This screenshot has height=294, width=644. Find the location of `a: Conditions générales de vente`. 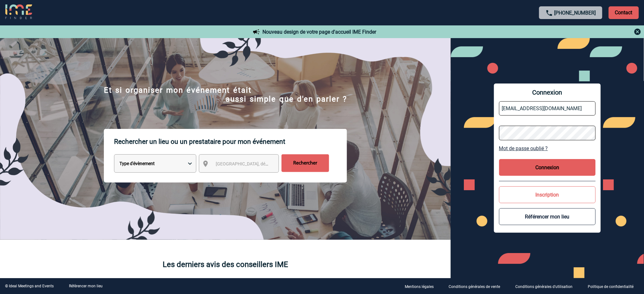

a: Conditions générales de vente is located at coordinates (477, 286).